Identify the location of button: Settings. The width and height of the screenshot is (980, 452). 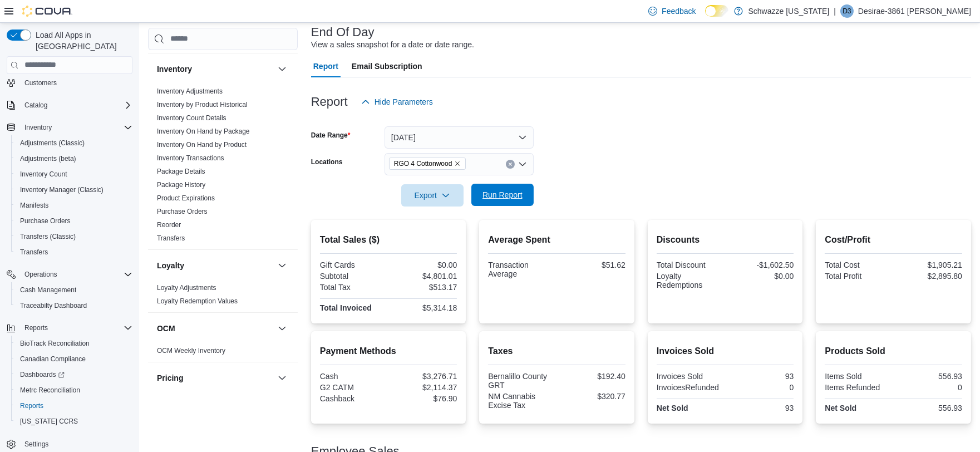
(69, 444).